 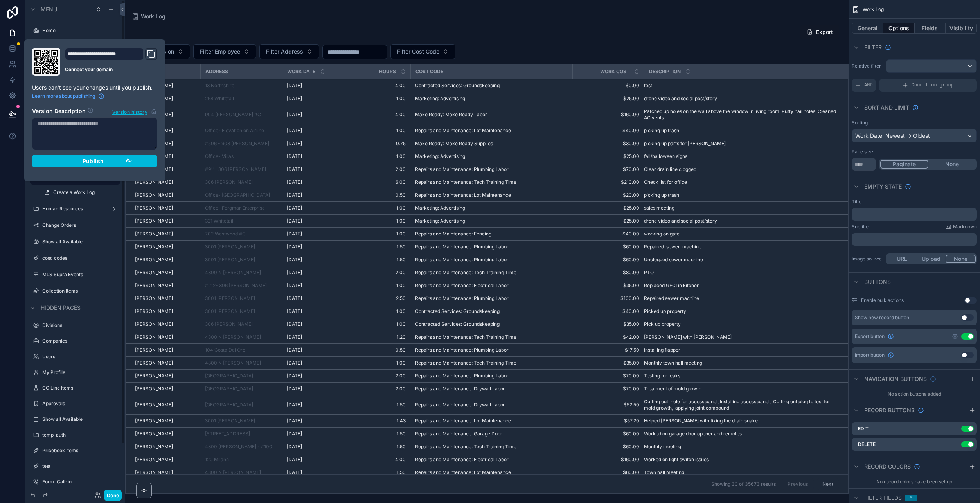 What do you see at coordinates (79, 451) in the screenshot?
I see `a: Pricebook Items` at bounding box center [79, 451].